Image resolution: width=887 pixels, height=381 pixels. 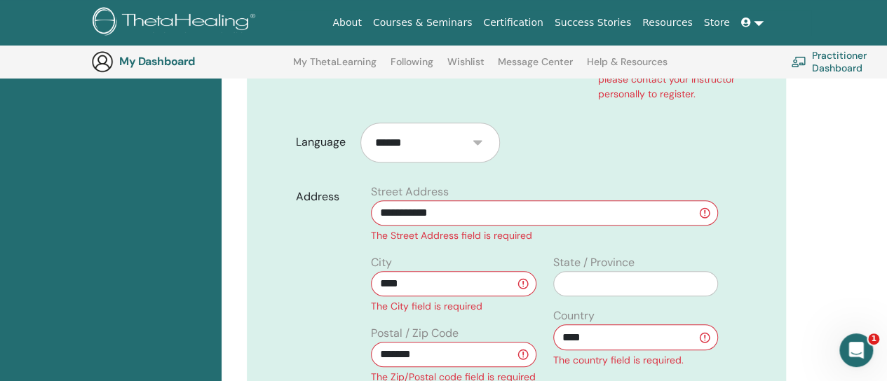 What do you see at coordinates (102, 62) in the screenshot?
I see `img: generic-user-icon.jpg` at bounding box center [102, 62].